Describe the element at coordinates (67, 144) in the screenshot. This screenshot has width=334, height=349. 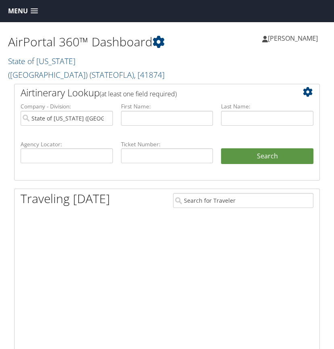
I see `label: Agency Locator:` at that location.